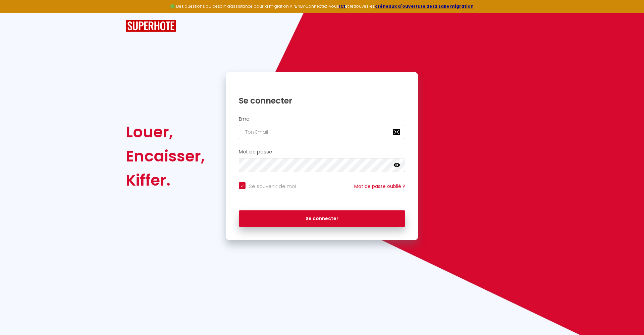 The image size is (644, 335). Describe the element at coordinates (322, 152) in the screenshot. I see `h2: Mot de passe` at that location.